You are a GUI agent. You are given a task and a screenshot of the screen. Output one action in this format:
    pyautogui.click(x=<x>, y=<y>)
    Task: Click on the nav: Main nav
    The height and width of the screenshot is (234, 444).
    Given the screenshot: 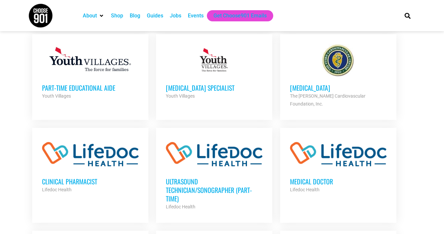 What is the action you would take?
    pyautogui.click(x=236, y=16)
    